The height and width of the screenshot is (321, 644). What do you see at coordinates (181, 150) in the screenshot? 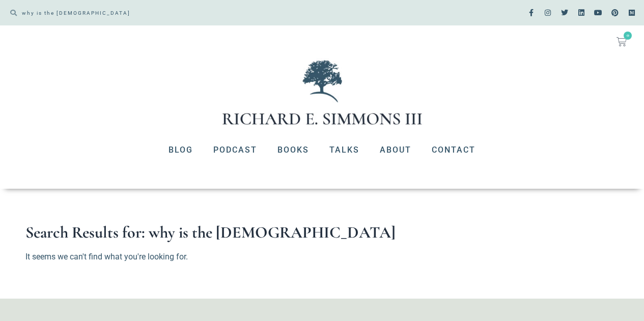
I see `a: Blog` at bounding box center [181, 150].